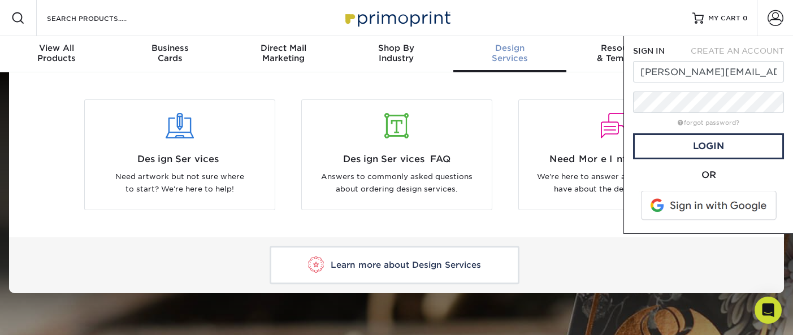 The height and width of the screenshot is (335, 793). What do you see at coordinates (614, 155) in the screenshot?
I see `a: Need More Information? We're here to answer any questions you have about the design process.` at bounding box center [614, 155].